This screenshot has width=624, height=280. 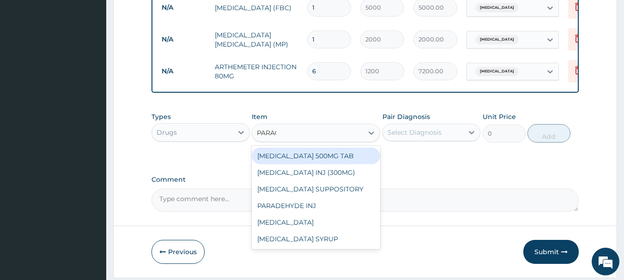 I want to click on textarea: Type your message and hit 'Enter', so click(x=90, y=200).